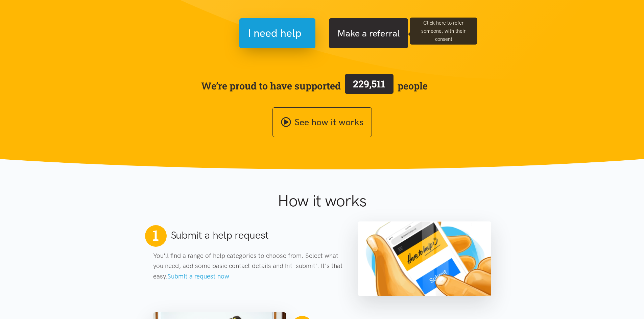 The image size is (644, 319). I want to click on span: I need help, so click(274, 33).